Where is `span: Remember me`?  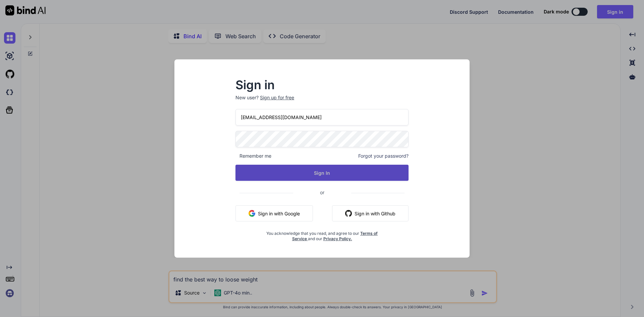 span: Remember me is located at coordinates (253, 156).